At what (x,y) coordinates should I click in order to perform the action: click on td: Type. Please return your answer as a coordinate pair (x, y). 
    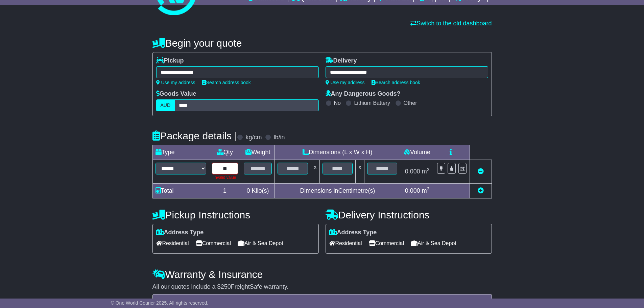
    Looking at the image, I should click on (180, 152).